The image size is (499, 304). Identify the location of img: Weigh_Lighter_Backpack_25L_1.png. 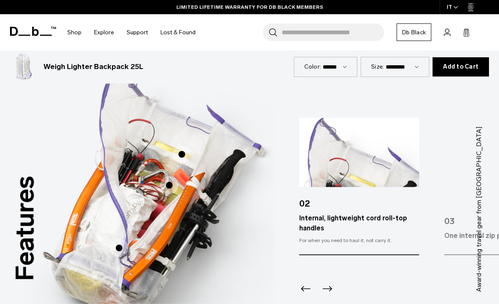
(23, 67).